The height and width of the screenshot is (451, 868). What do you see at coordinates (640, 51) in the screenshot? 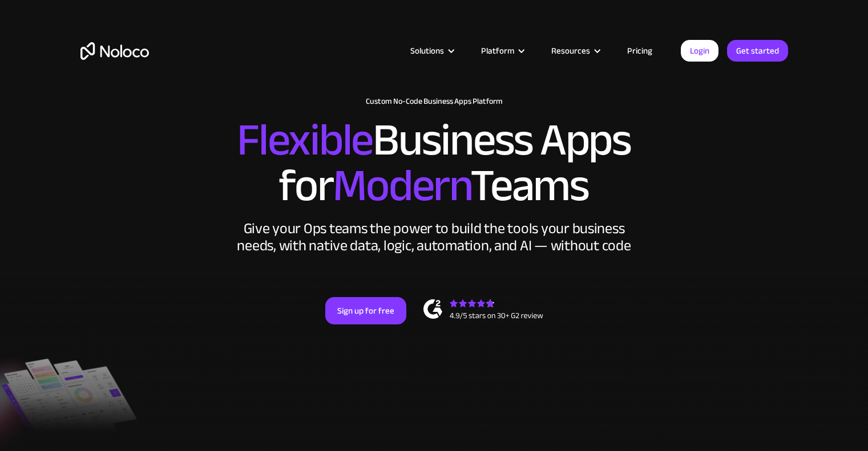
I see `a: Pricing` at bounding box center [640, 51].